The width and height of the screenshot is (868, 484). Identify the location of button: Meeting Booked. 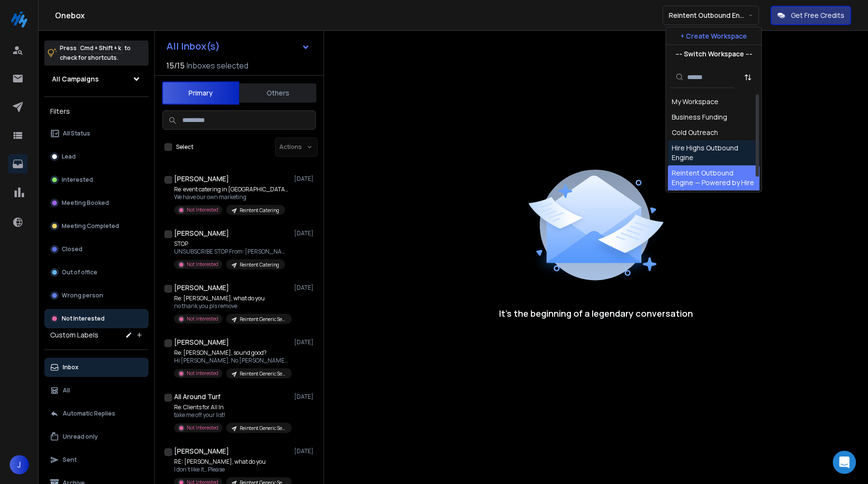
(97, 203).